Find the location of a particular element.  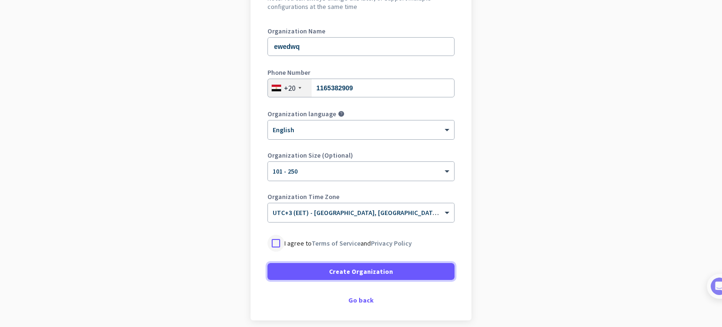

p: I agree to and is located at coordinates (348, 243).